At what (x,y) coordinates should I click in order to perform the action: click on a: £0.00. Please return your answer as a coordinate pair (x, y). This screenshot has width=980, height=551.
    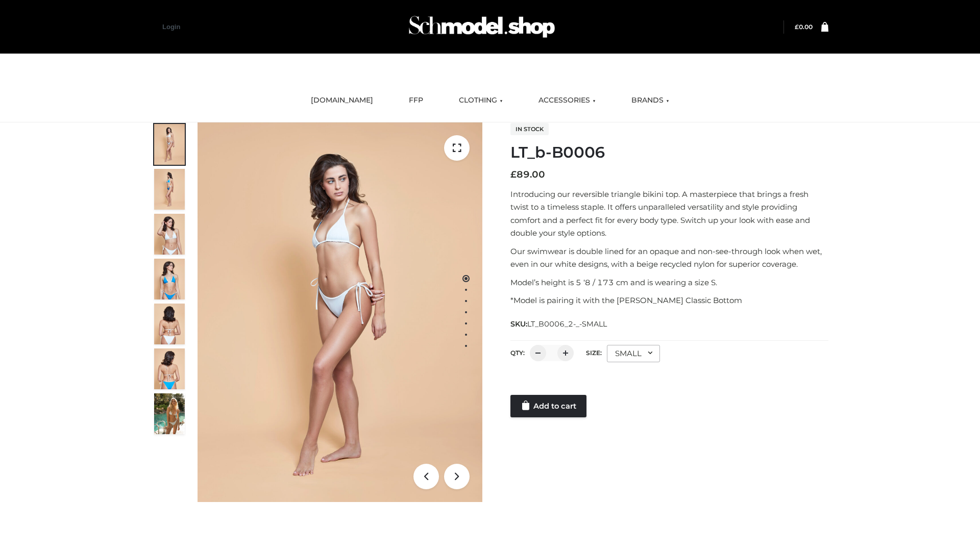
    Looking at the image, I should click on (804, 27).